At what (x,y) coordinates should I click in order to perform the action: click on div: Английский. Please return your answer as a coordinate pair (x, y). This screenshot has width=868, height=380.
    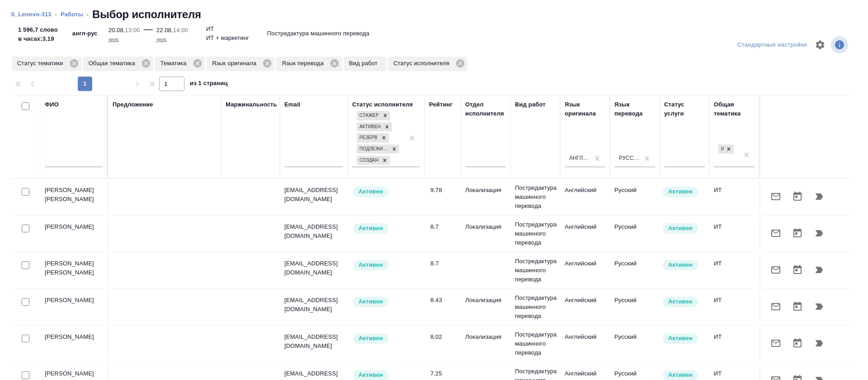
    Looking at the image, I should click on (580, 158).